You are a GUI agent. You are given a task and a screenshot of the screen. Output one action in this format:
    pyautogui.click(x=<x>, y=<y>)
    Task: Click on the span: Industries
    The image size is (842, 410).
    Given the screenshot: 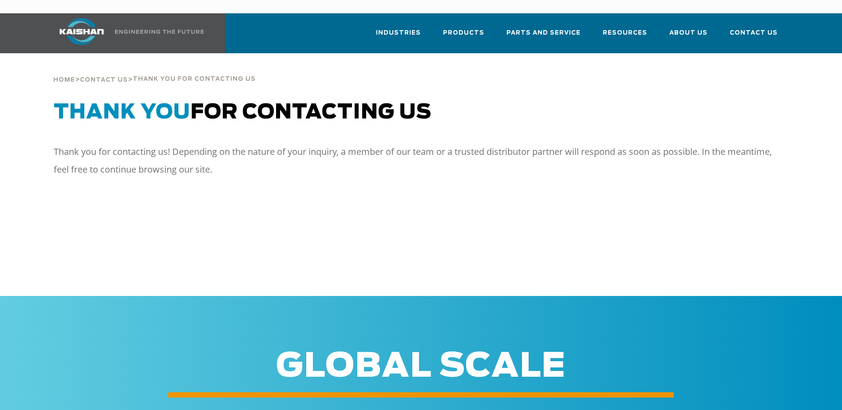 What is the action you would take?
    pyautogui.click(x=398, y=33)
    